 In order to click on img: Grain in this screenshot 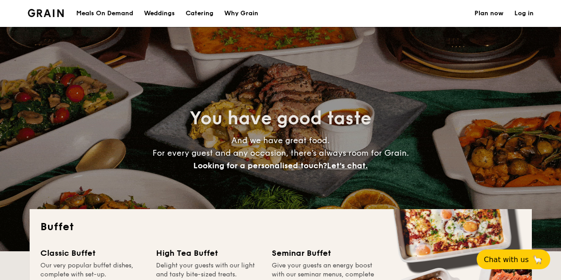, I will do `click(46, 13)`.